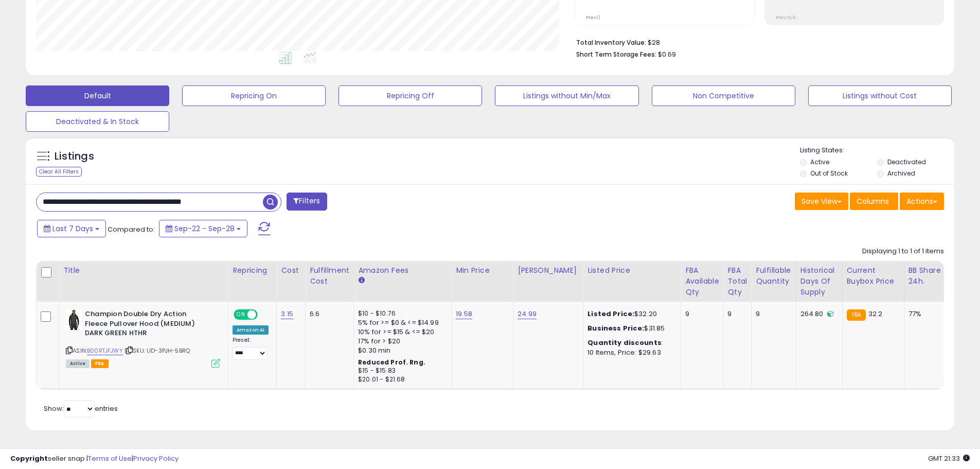 The width and height of the screenshot is (980, 469). I want to click on b: Champion Double Dry Action Fleece Pullover Hood (MEDIUM) DARK GREEN HTHR, so click(147, 325).